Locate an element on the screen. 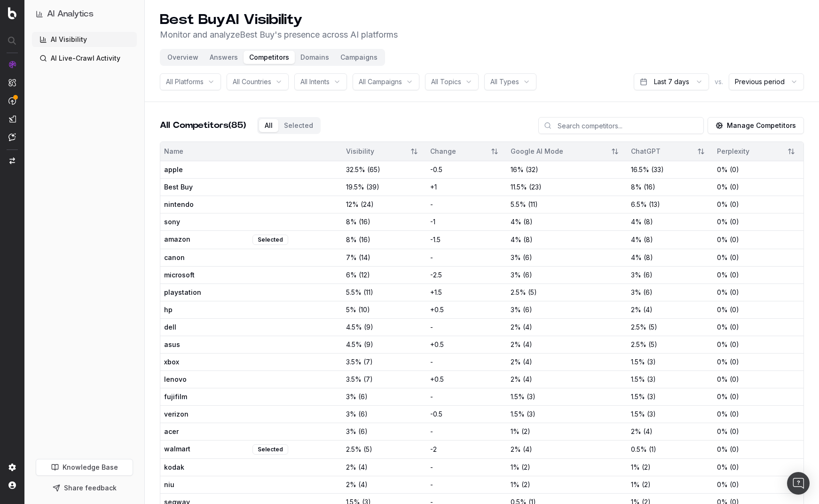 Image resolution: width=819 pixels, height=504 pixels. input: Search competitors... is located at coordinates (621, 126).